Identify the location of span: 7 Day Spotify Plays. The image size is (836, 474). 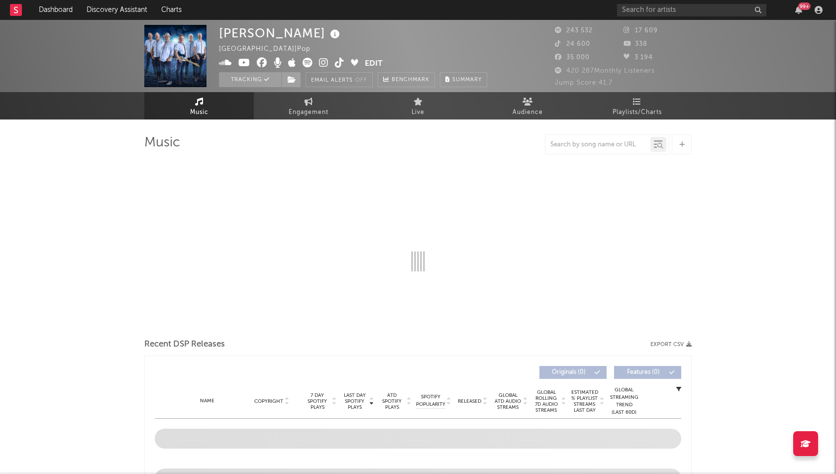
(317, 401).